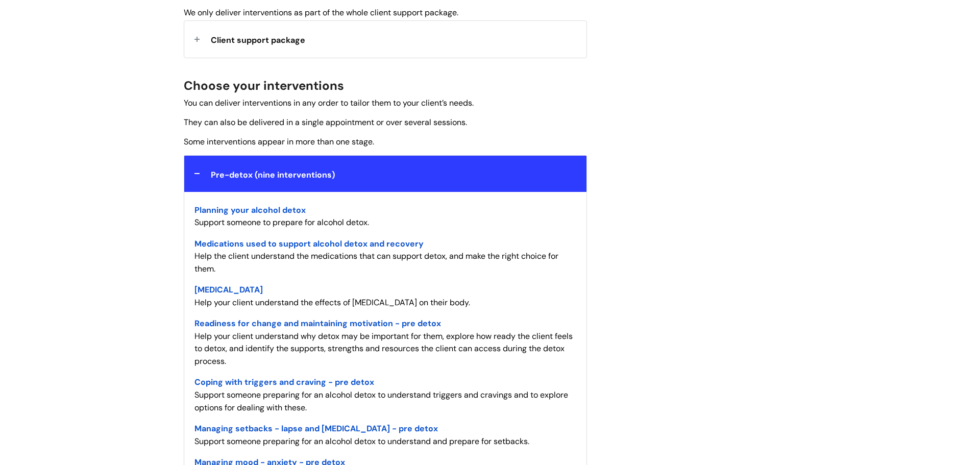 The image size is (980, 465). Describe the element at coordinates (264, 85) in the screenshot. I see `span: Choose your interventions` at that location.